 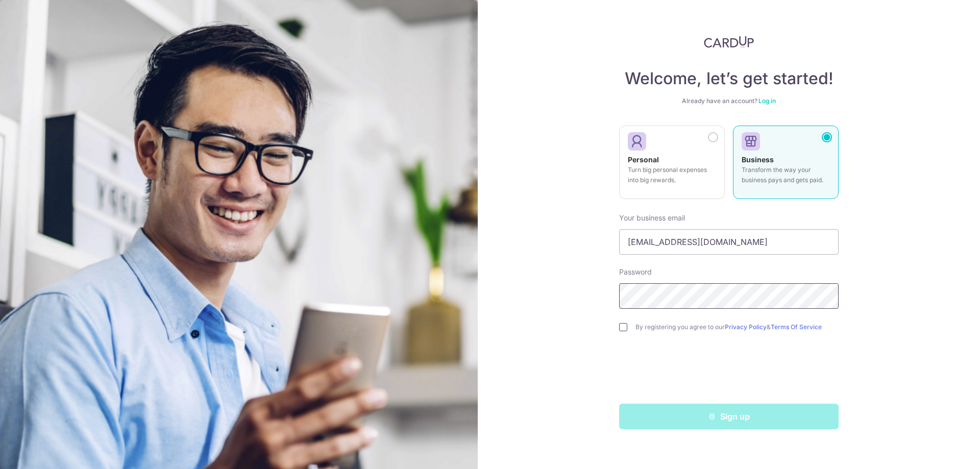 I want to click on input: Enter your Email, so click(x=729, y=242).